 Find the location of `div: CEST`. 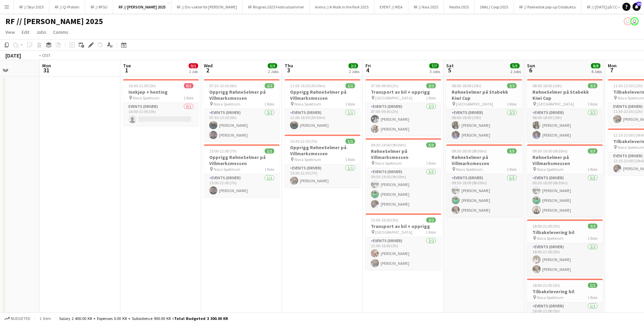

div: CEST is located at coordinates (46, 55).